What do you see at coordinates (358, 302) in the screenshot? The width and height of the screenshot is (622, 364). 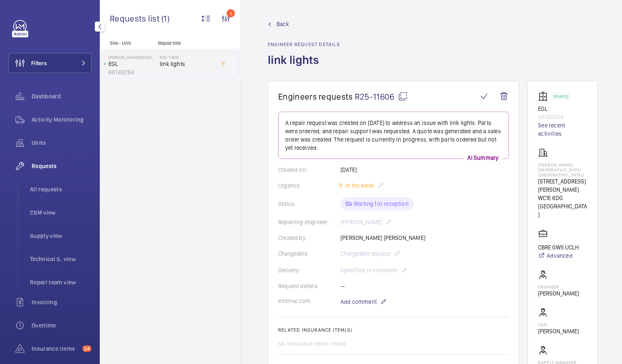 I see `span: Add comment` at bounding box center [358, 302].